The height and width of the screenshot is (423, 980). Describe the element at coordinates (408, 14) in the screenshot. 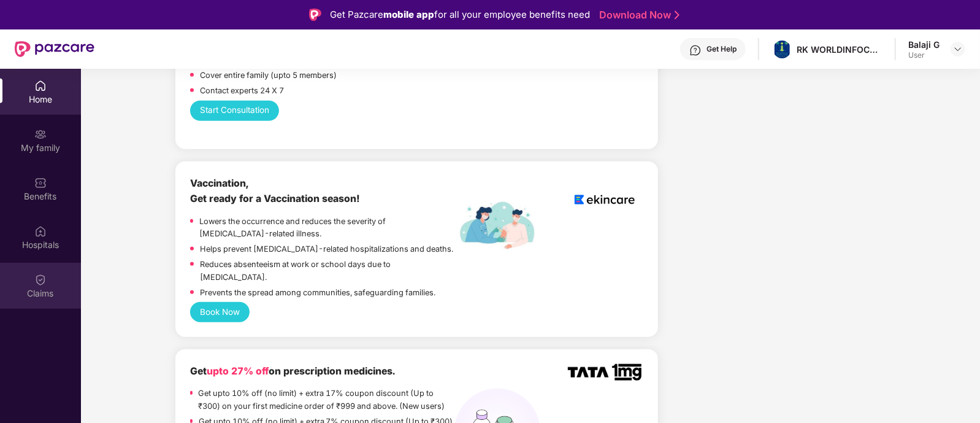

I see `strong: mobile app` at that location.